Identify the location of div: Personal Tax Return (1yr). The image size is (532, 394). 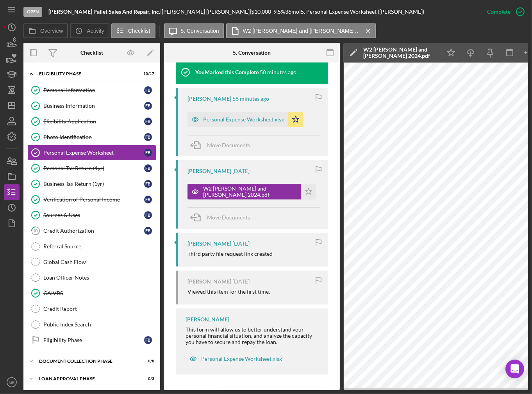
(94, 168).